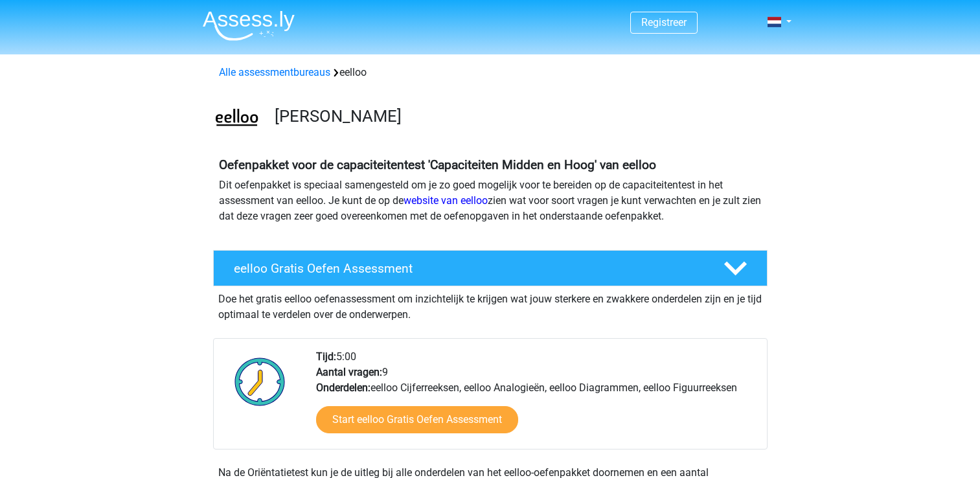 The image size is (980, 478). I want to click on a: Start eelloo Gratis Oefen Assessment, so click(417, 419).